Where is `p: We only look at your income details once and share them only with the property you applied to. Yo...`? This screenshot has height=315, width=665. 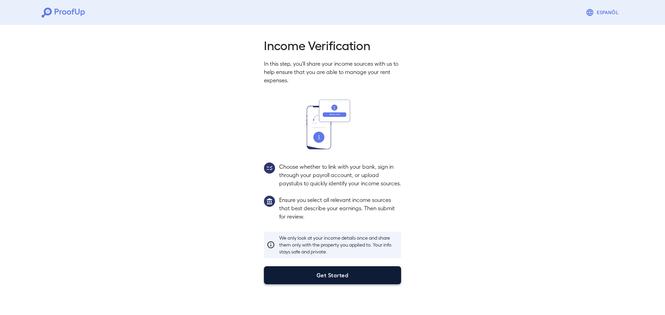 p: We only look at your income details once and share them only with the property you applied to. Yo... is located at coordinates (339, 245).